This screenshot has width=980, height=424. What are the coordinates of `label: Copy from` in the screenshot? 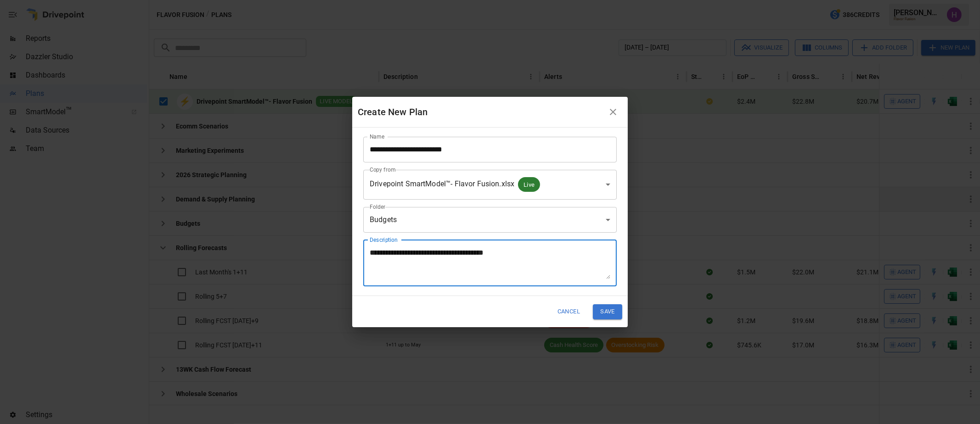 It's located at (382, 169).